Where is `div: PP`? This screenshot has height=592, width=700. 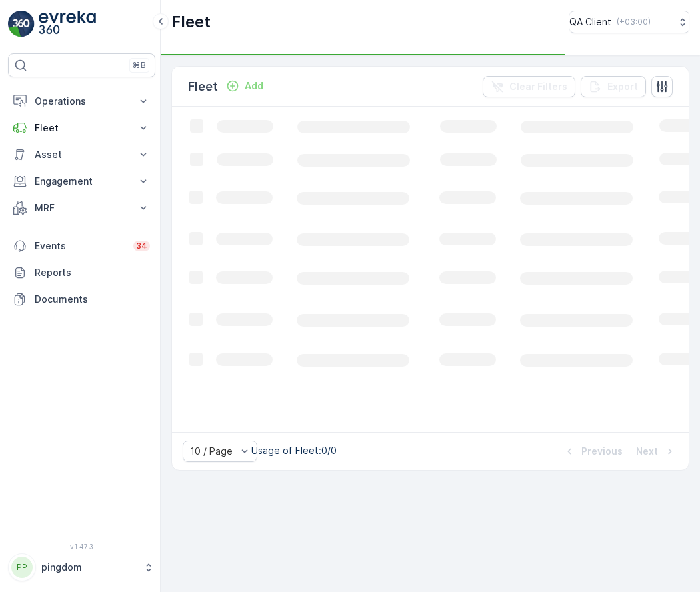
div: PP is located at coordinates (22, 568).